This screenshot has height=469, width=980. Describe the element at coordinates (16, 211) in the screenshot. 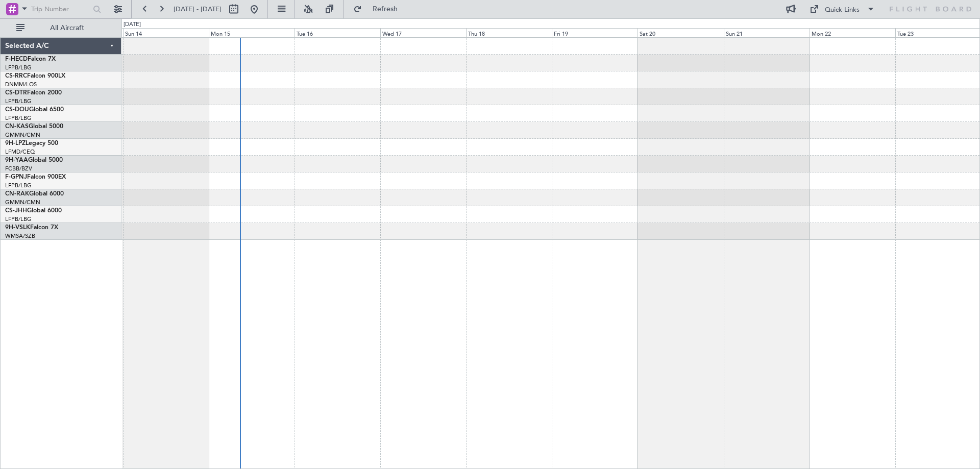

I see `span: CS-JHH` at that location.